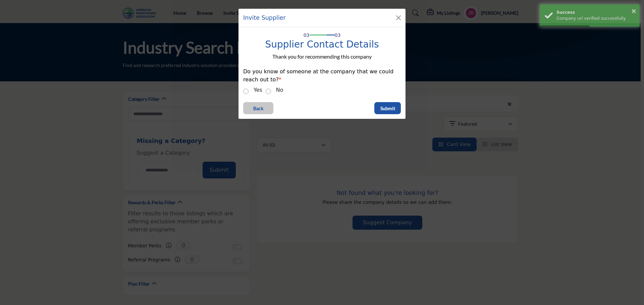 The height and width of the screenshot is (305, 644). What do you see at coordinates (595, 12) in the screenshot?
I see `div: Success` at bounding box center [595, 12].